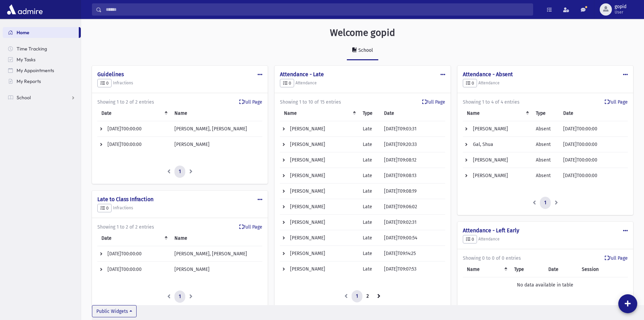  What do you see at coordinates (365, 50) in the screenshot?
I see `div: School` at bounding box center [365, 50].